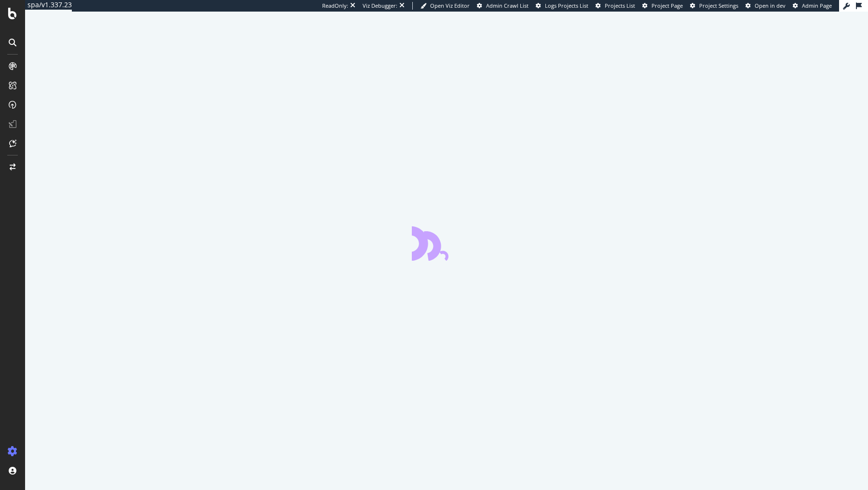  What do you see at coordinates (719, 5) in the screenshot?
I see `span: Project Settings` at bounding box center [719, 5].